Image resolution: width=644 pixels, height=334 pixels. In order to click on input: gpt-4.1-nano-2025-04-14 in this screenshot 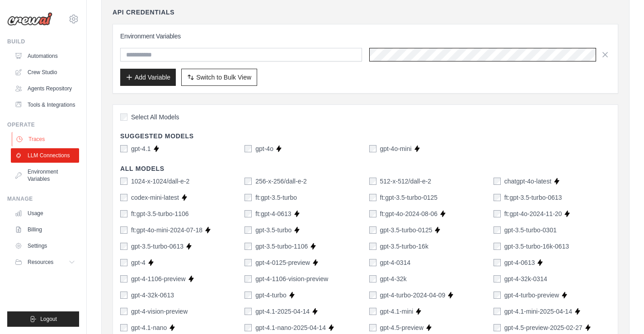, I will do `click(248, 327)`.